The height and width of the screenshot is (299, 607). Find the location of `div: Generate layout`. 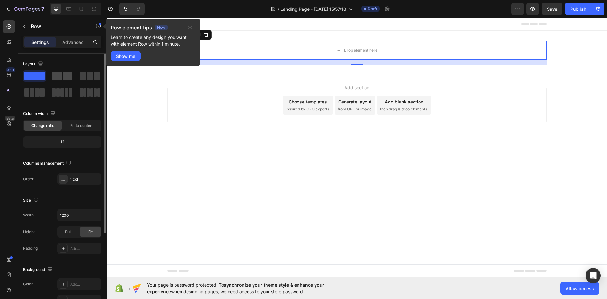

div: Generate layout is located at coordinates (248, 84).